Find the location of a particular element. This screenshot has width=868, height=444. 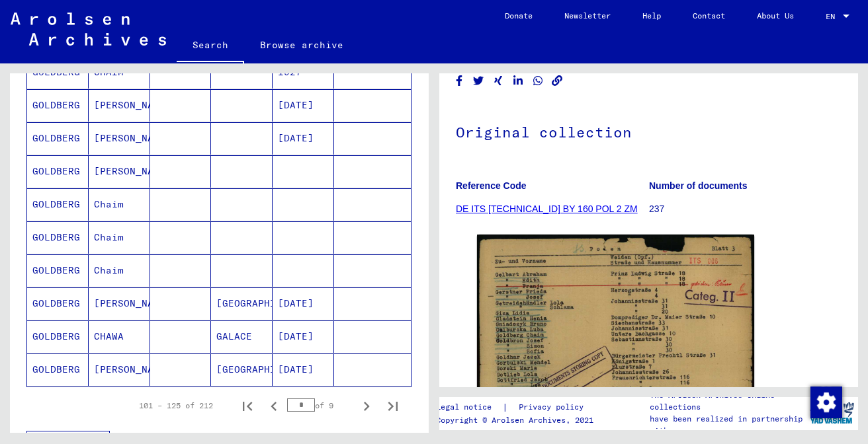

button: Share on Twitter is located at coordinates (478, 81).